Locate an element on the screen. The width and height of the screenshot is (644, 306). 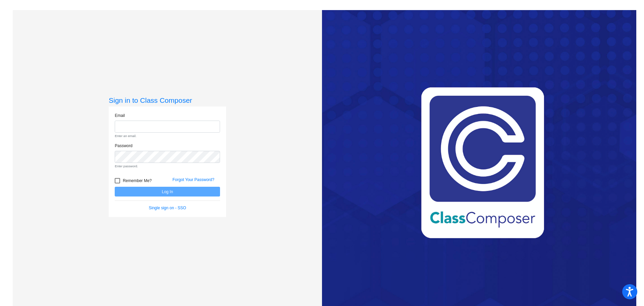
label: Email is located at coordinates (120, 115).